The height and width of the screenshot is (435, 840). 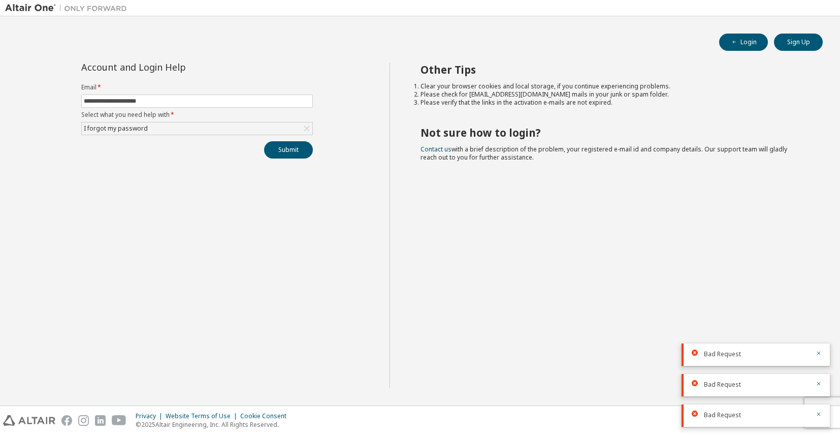 I want to click on img: facebook.svg, so click(x=66, y=420).